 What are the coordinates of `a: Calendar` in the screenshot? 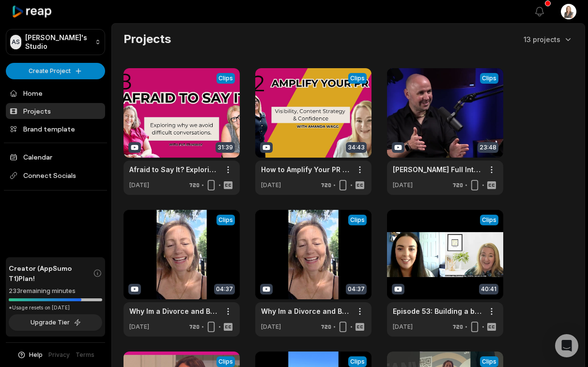 It's located at (55, 157).